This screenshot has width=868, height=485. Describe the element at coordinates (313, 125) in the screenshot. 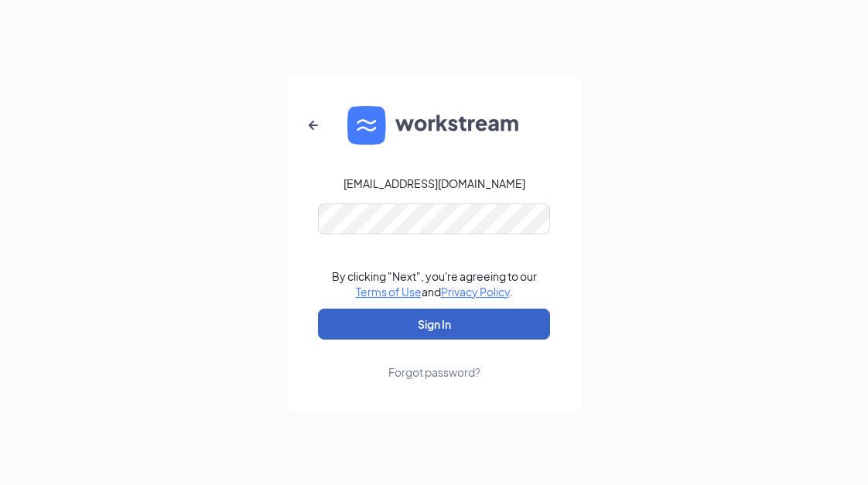

I see `svg: ArrowLeftNew` at that location.